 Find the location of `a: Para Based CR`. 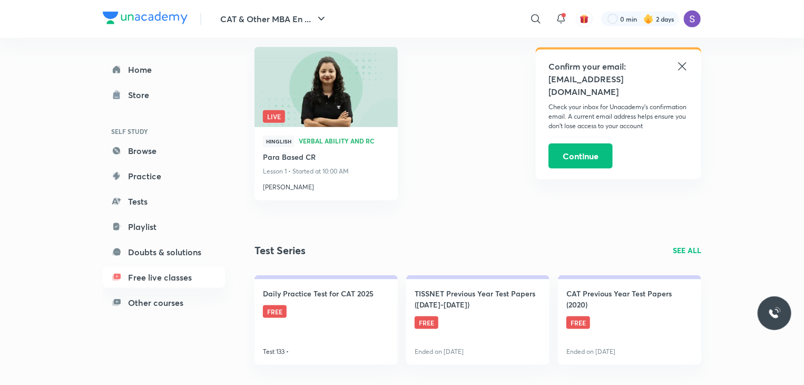

a: Para Based CR is located at coordinates (326, 158).